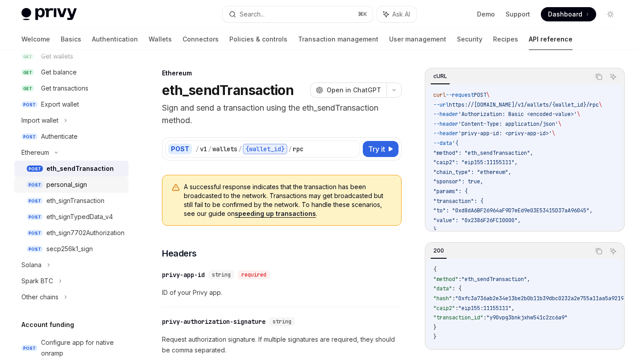 Image resolution: width=639 pixels, height=364 pixels. I want to click on div: personal_sign, so click(66, 185).